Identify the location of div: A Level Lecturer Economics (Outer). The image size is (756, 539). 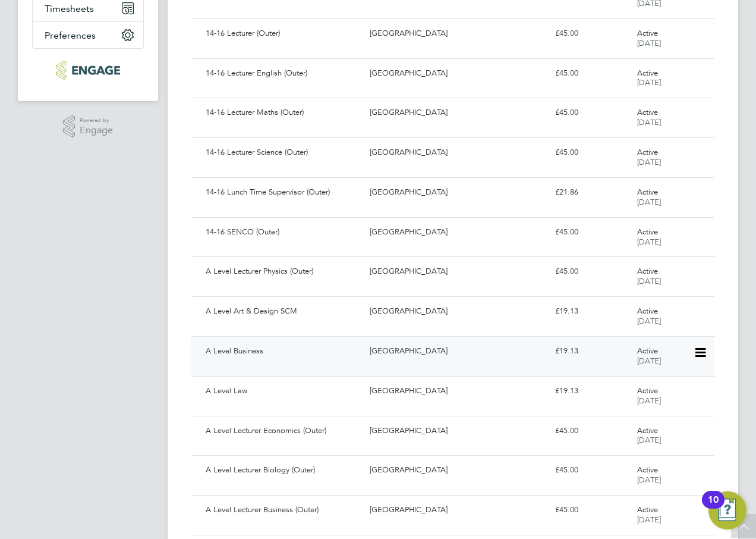
(283, 430).